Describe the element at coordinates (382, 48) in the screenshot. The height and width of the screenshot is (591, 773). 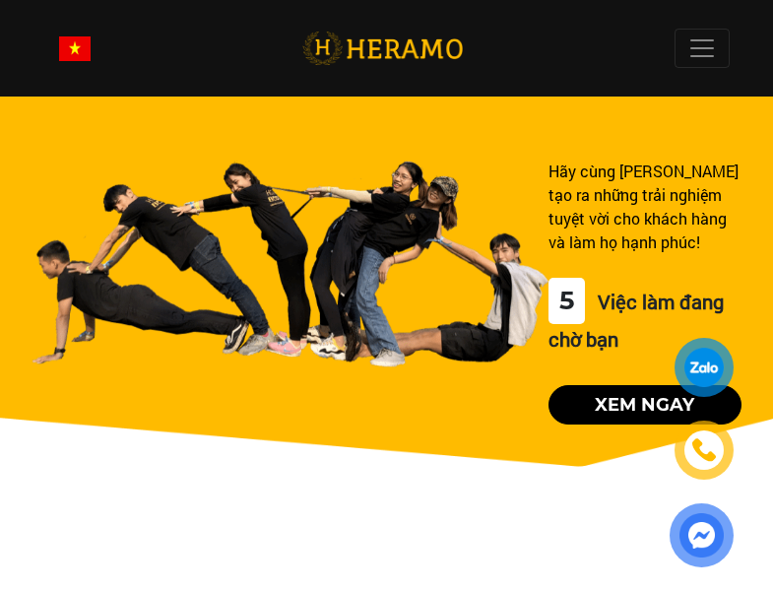
I see `img: logo` at that location.